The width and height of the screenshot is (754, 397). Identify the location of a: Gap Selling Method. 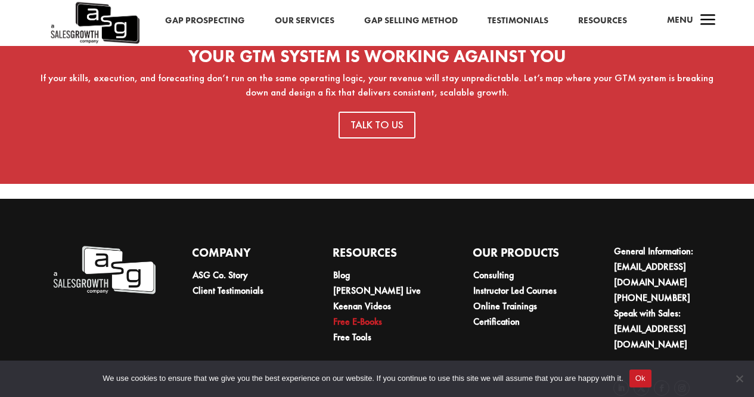
(411, 21).